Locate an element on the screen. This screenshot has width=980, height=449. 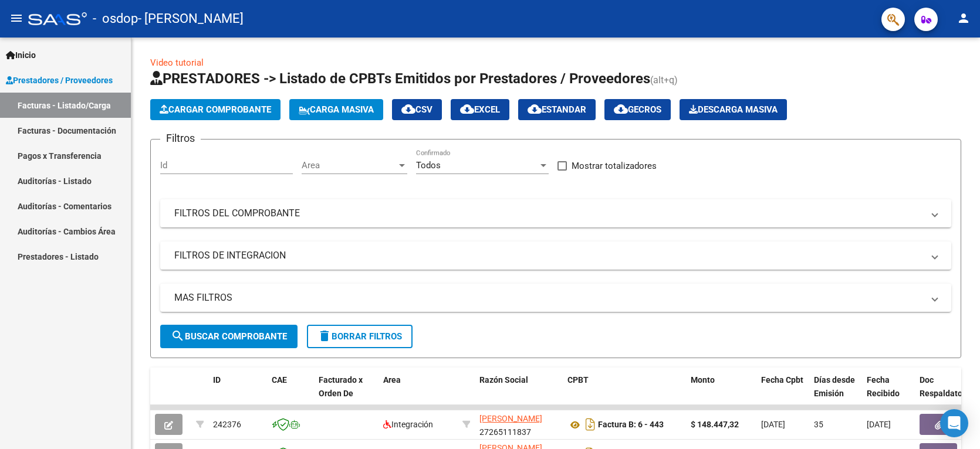
mat-icon: person is located at coordinates (964, 18).